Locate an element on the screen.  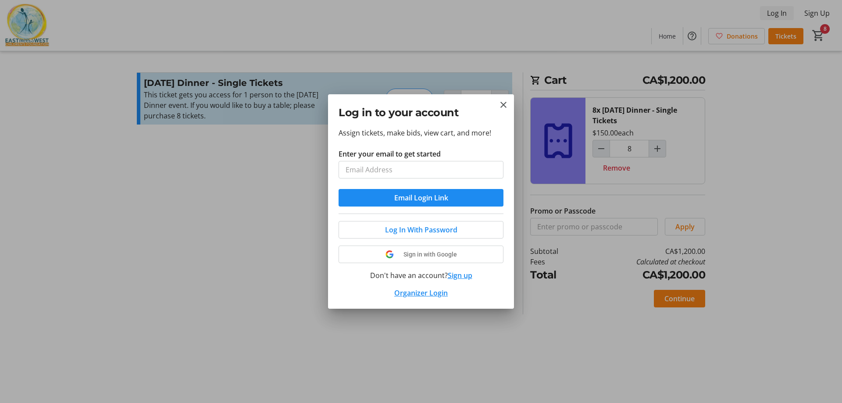
h2: Log in to your account is located at coordinates (421, 113).